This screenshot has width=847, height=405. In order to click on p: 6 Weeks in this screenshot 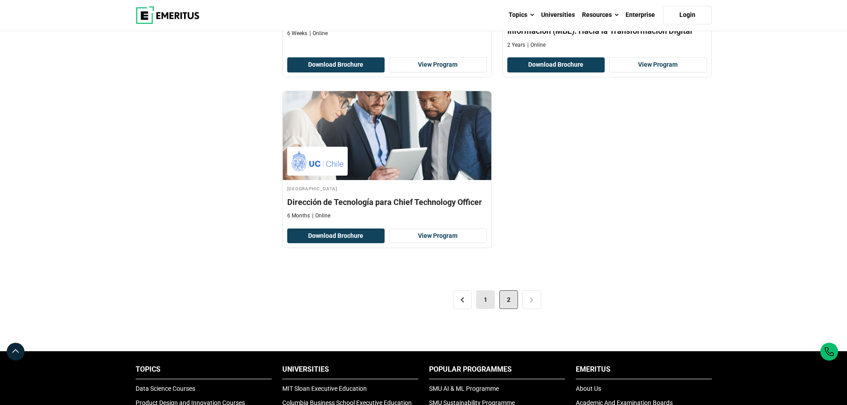, I will do `click(297, 33)`.